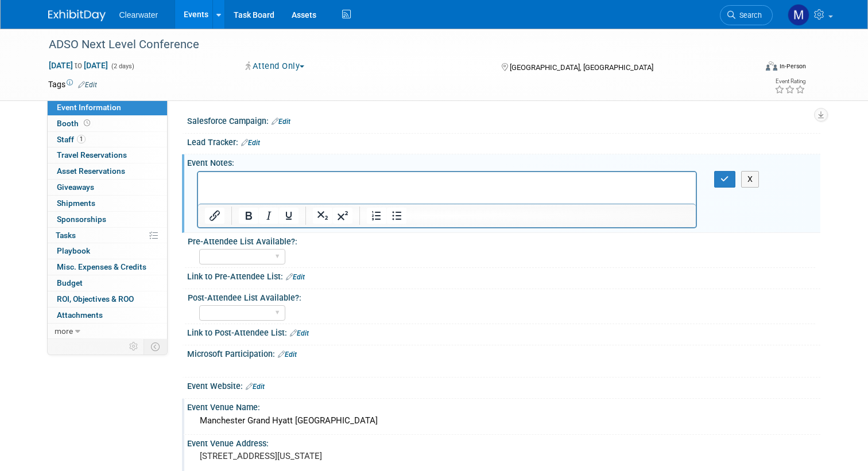  What do you see at coordinates (108, 267) in the screenshot?
I see `a: Misc. Expenses & Credits` at bounding box center [108, 267].